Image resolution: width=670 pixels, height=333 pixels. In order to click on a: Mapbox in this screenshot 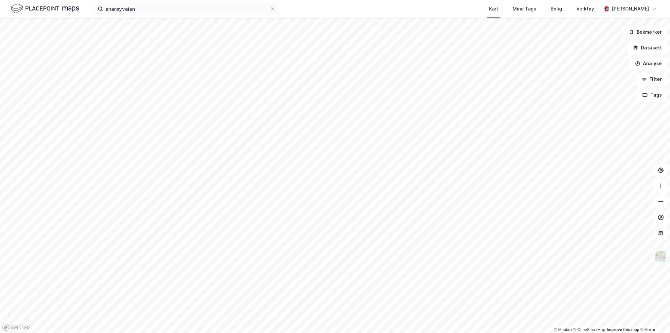, I will do `click(563, 329)`.